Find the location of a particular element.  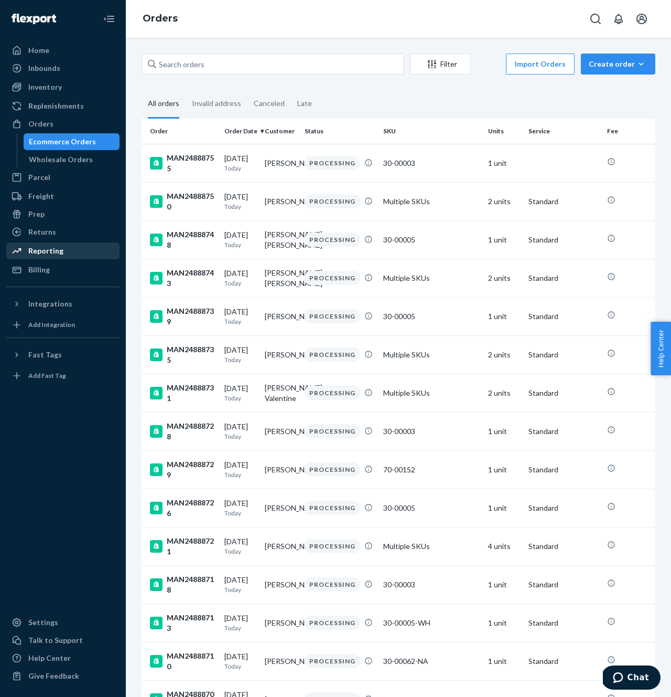

div: Talk to Support is located at coordinates (56, 640).